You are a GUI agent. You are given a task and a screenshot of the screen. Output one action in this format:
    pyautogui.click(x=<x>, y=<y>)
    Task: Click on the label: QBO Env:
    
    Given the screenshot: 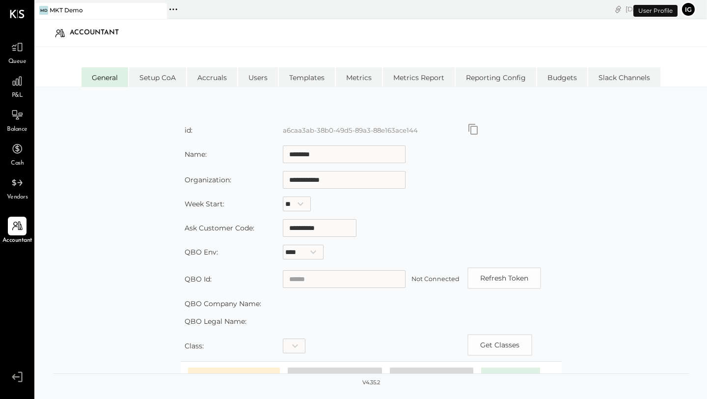 What is the action you would take?
    pyautogui.click(x=201, y=252)
    